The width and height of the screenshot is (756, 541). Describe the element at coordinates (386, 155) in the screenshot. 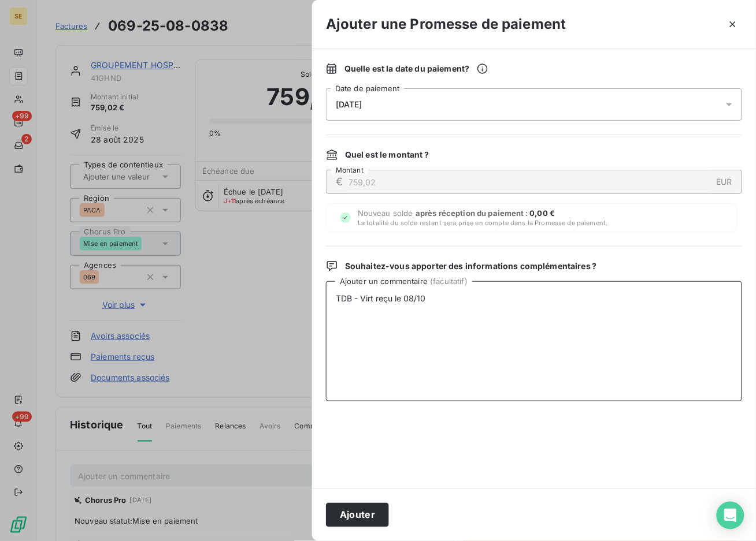

I see `span: Quel est le montant ?` at that location.